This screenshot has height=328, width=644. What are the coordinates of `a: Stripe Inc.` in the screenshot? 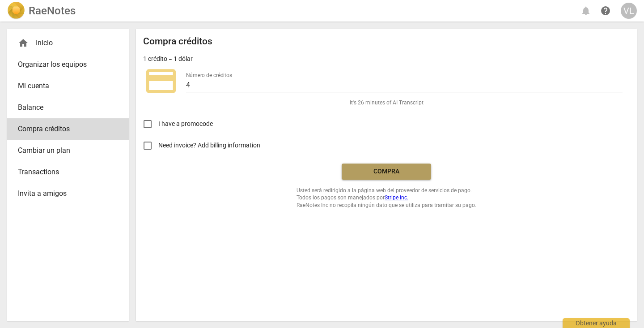 It's located at (396, 197).